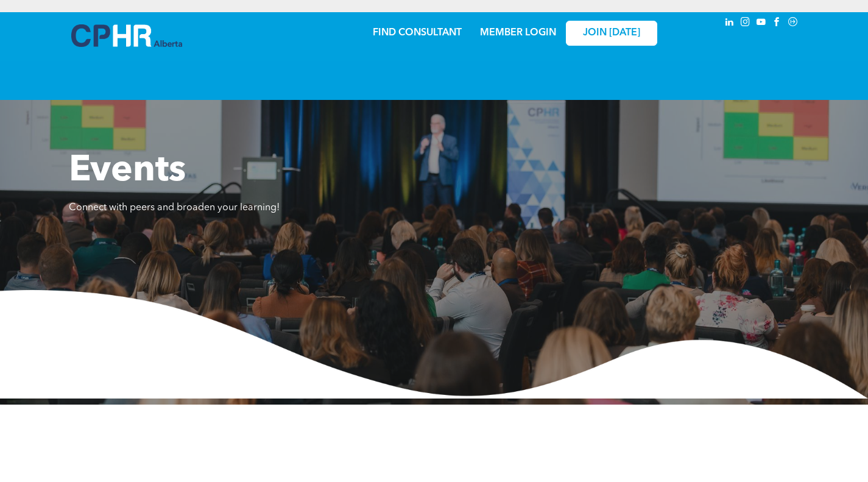  I want to click on span: Events, so click(127, 171).